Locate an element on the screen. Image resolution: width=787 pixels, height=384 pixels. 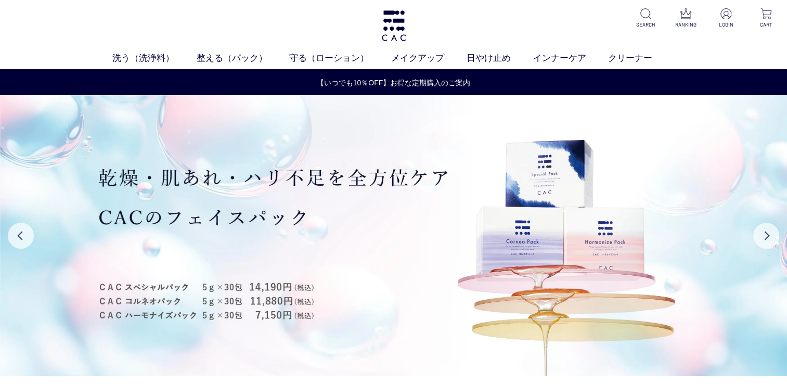
p: LOGIN is located at coordinates (726, 24).